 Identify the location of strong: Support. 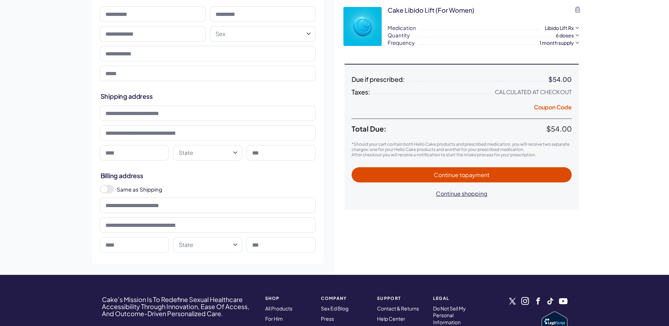
(401, 298).